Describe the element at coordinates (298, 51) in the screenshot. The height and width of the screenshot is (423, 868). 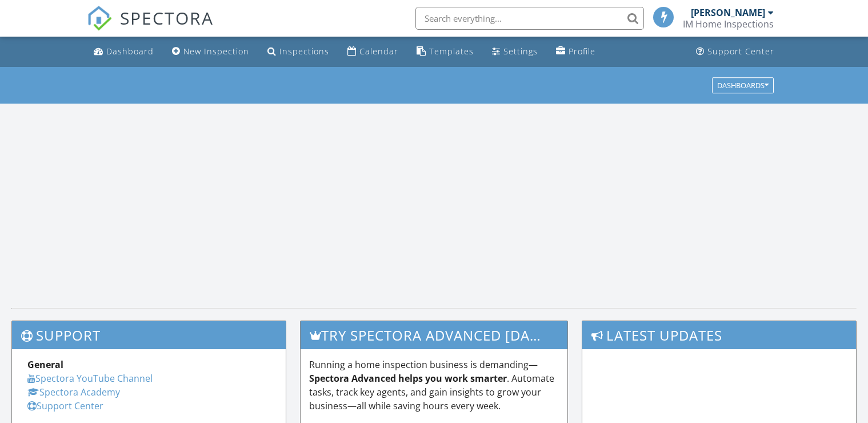
I see `a: Inspections` at that location.